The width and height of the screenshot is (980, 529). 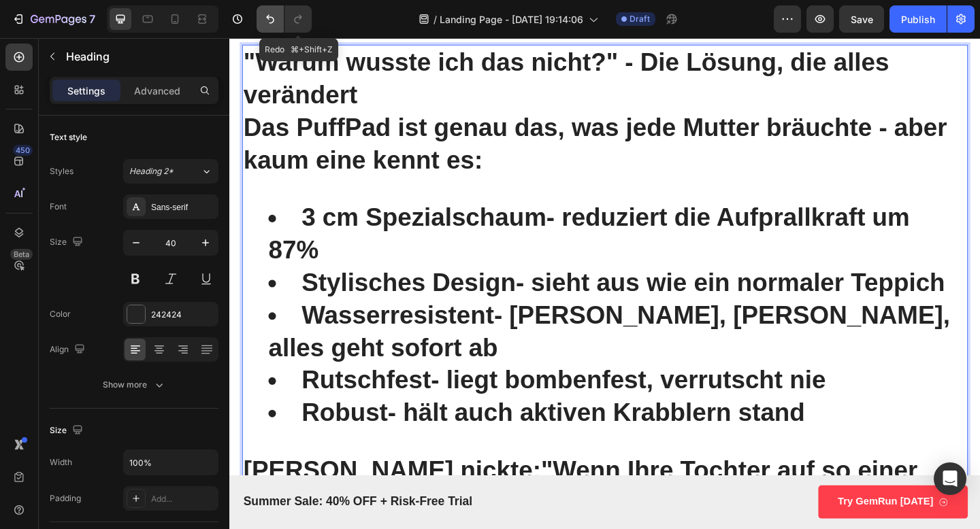 What do you see at coordinates (171, 463) in the screenshot?
I see `input: Auto` at bounding box center [171, 463].